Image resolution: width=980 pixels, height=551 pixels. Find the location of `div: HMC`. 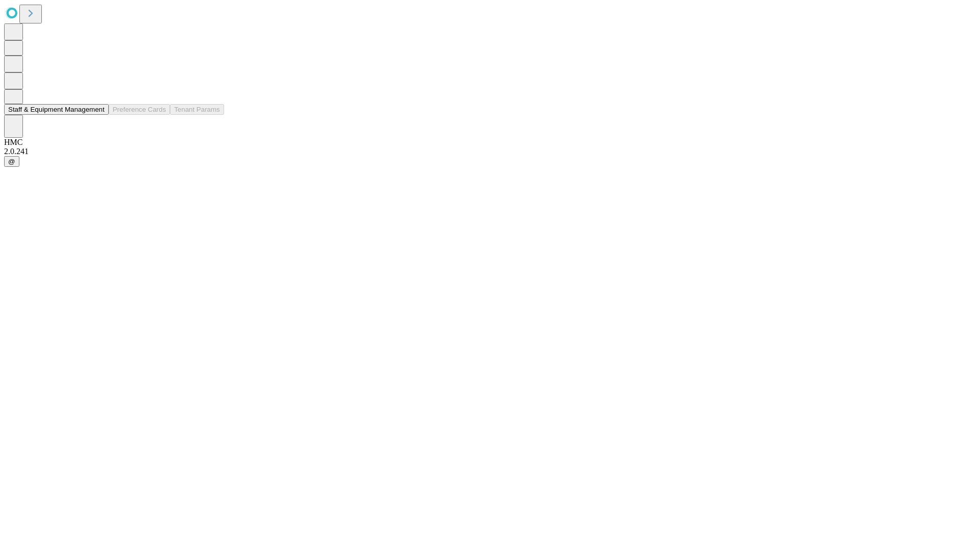

div: HMC is located at coordinates (490, 142).